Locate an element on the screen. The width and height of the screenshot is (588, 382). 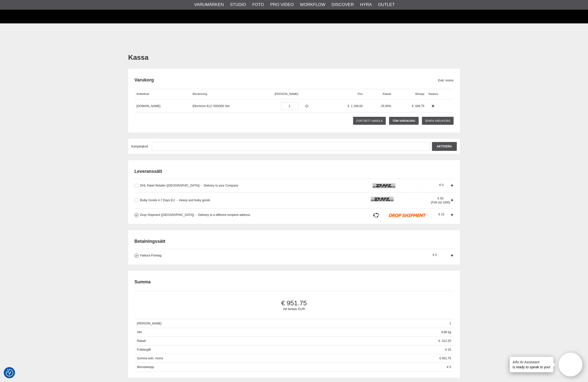
h2: Summa is located at coordinates (143, 282).